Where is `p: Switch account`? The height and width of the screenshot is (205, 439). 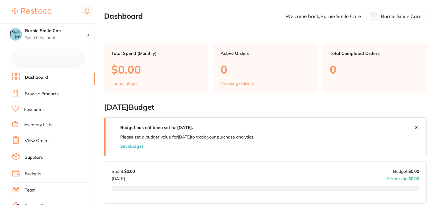
p: Switch account is located at coordinates (56, 38).